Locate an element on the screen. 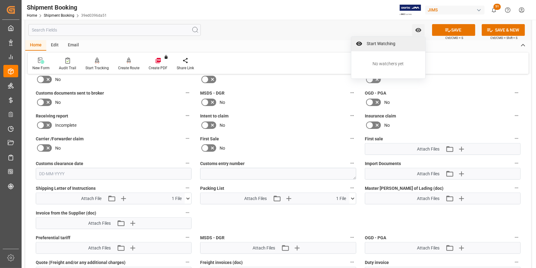 The width and height of the screenshot is (536, 268). div: Edit is located at coordinates (55, 45).